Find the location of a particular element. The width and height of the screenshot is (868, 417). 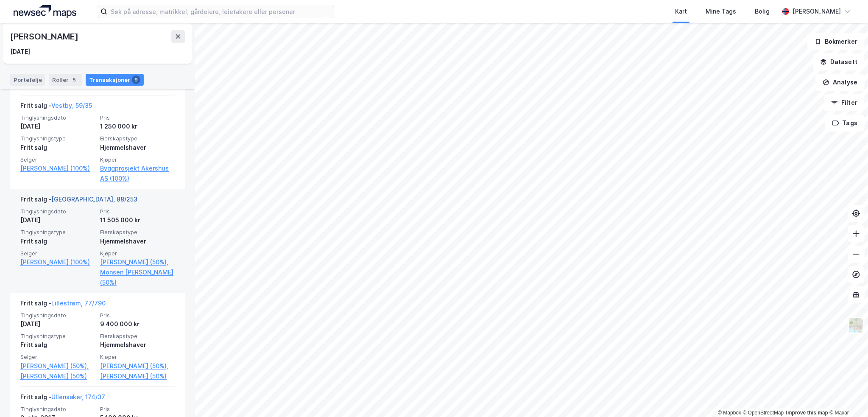

div: Transaksjoner is located at coordinates (114, 80).